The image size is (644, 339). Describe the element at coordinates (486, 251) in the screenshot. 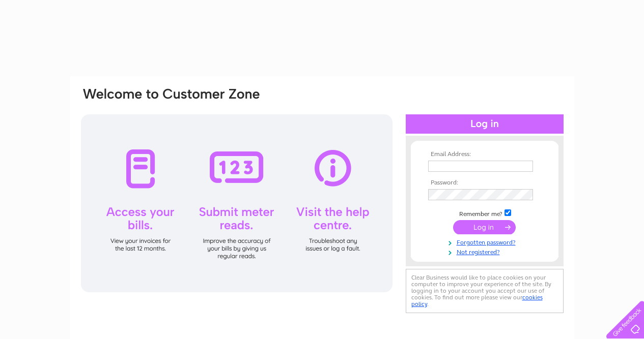

I see `a: Not registered?` at that location.